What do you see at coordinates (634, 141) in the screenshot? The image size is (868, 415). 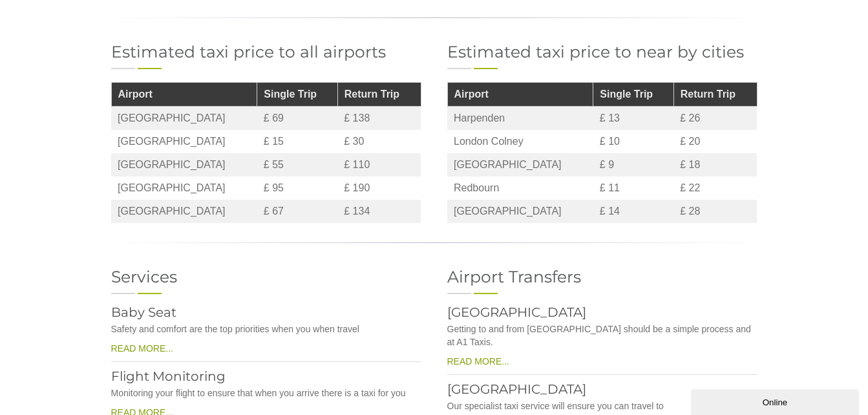 I see `td: £ 10` at bounding box center [634, 141].